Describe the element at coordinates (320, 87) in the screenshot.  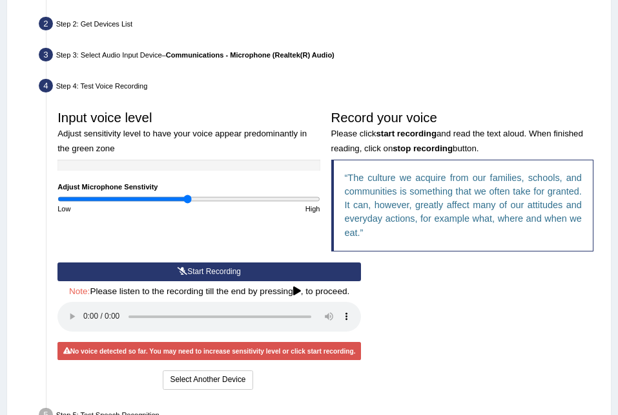
I see `div: Step 4: Test Voice Recording` at that location.